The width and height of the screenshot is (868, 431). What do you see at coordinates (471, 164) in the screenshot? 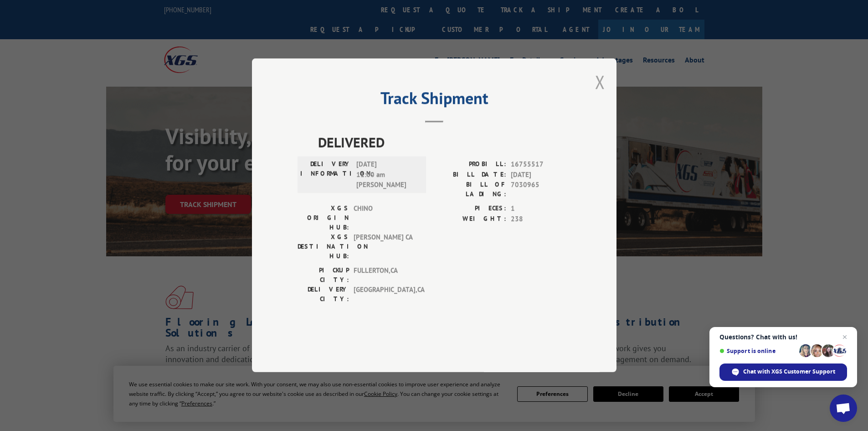
I see `label: PROBILL:` at bounding box center [471, 164].